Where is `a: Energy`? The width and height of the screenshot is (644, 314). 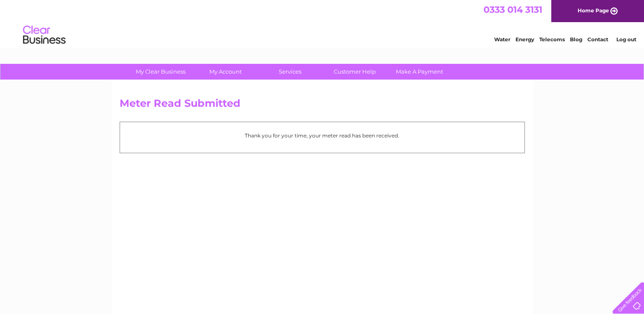 a: Energy is located at coordinates (525, 39).